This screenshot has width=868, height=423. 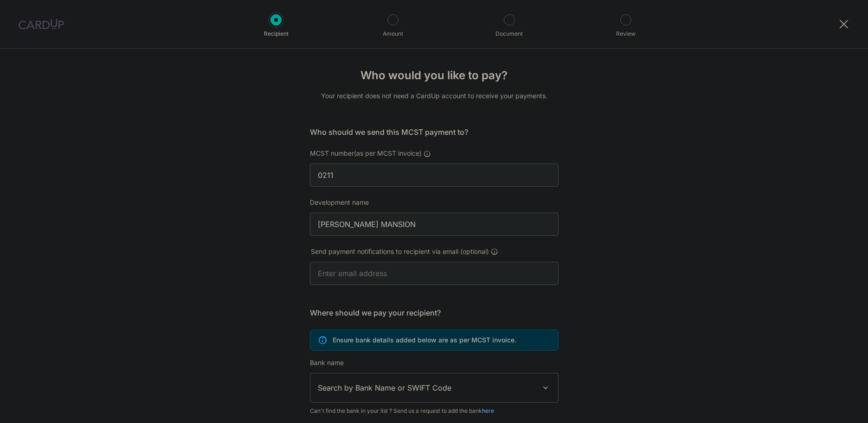 I want to click on p: Amount, so click(x=393, y=34).